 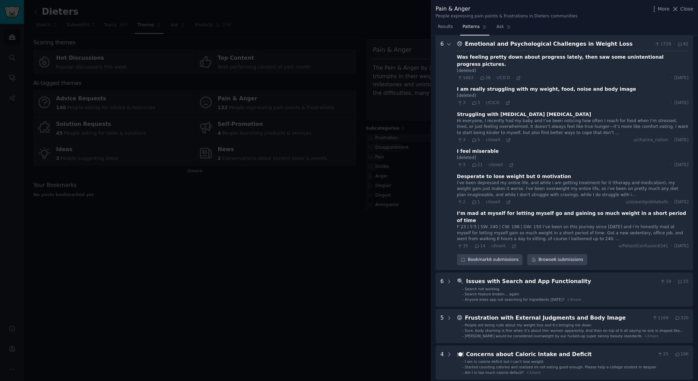 What do you see at coordinates (665, 281) in the screenshot?
I see `span: 19` at bounding box center [665, 281].